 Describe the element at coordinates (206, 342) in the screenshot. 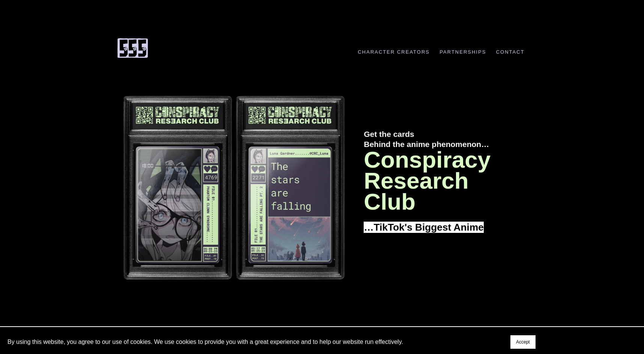

I see `p: By using this website, you agree to our use of cookies. We use cookies to provide you with a grea...` at that location.